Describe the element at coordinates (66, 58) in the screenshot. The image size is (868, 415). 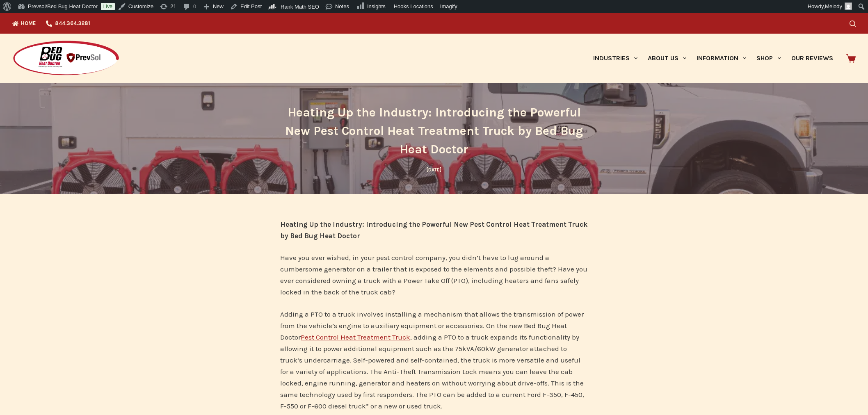
I see `a: Prevsol/Bed Bug Heat Doctor` at that location.